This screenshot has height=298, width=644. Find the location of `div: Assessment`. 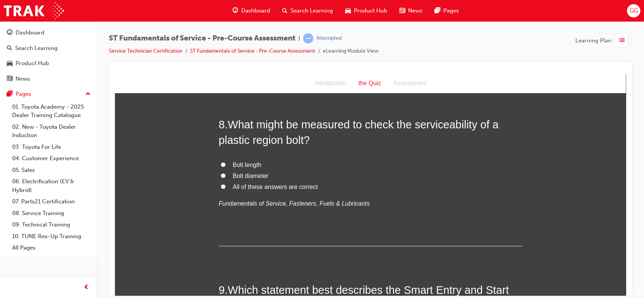

div: Assessment is located at coordinates (295, 9).